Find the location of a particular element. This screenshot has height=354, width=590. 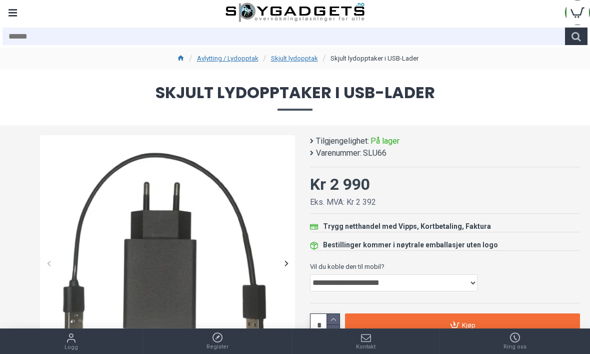

b: Varenummer: is located at coordinates (339, 153).